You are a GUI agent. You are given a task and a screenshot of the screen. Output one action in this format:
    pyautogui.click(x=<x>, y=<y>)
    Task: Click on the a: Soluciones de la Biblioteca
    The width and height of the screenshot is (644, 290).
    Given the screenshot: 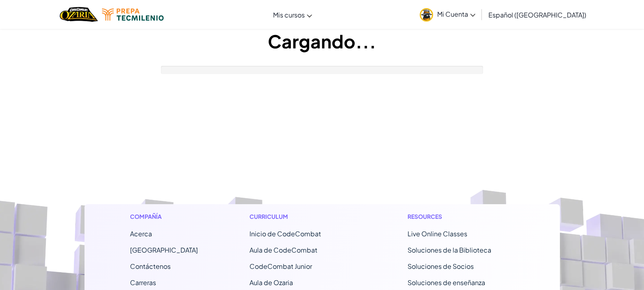 What is the action you would take?
    pyautogui.click(x=450, y=250)
    